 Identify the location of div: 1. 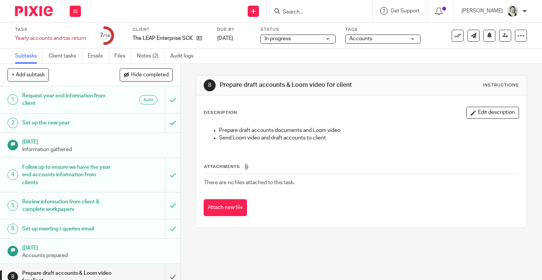
(13, 100).